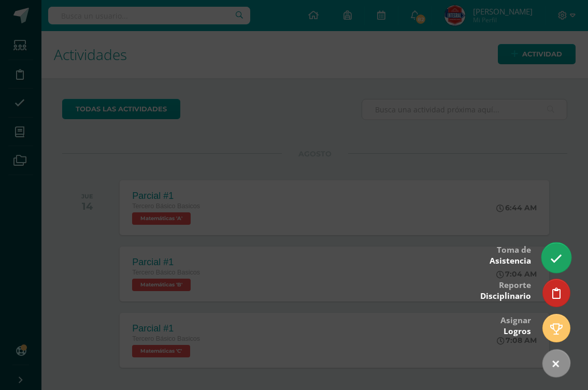  I want to click on div: Reporte, so click(505, 290).